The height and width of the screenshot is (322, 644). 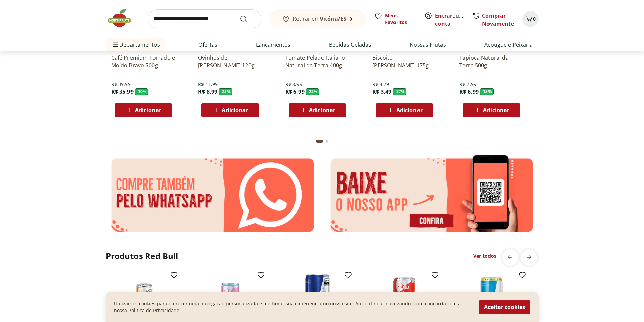 I want to click on a: Ver todos, so click(x=485, y=256).